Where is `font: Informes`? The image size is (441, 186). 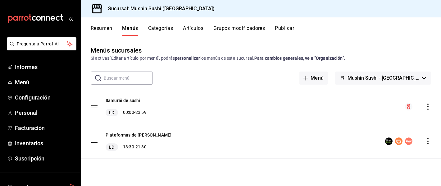 font: Informes is located at coordinates (26, 67).